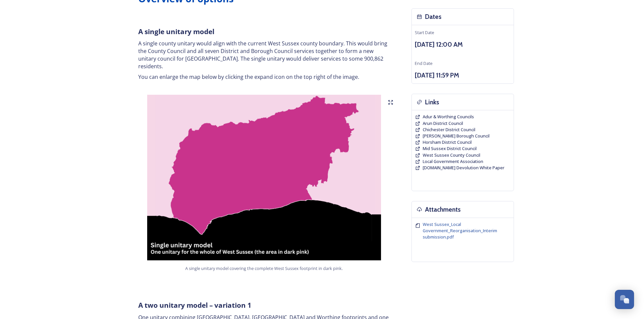 The width and height of the screenshot is (644, 319). Describe the element at coordinates (450, 149) in the screenshot. I see `span: Mid Sussex District Council` at that location.